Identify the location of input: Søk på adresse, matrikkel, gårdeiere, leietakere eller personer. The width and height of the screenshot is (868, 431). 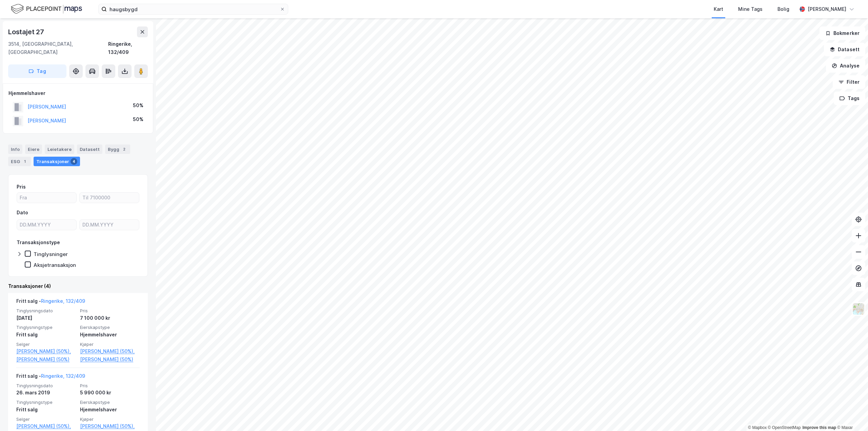
(193, 9).